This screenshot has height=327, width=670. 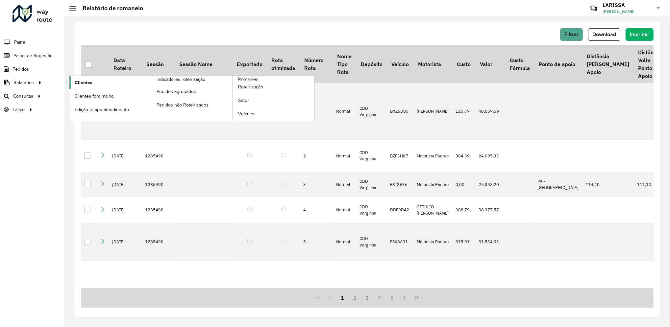 What do you see at coordinates (404, 298) in the screenshot?
I see `button: Next Page` at bounding box center [404, 298].